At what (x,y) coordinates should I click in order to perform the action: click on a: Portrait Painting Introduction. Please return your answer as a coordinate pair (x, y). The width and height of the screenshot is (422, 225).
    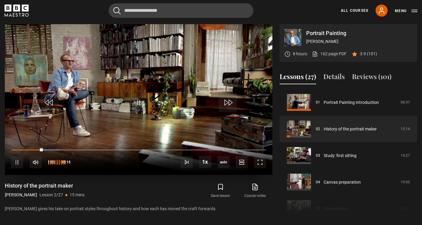
    Looking at the image, I should click on (351, 102).